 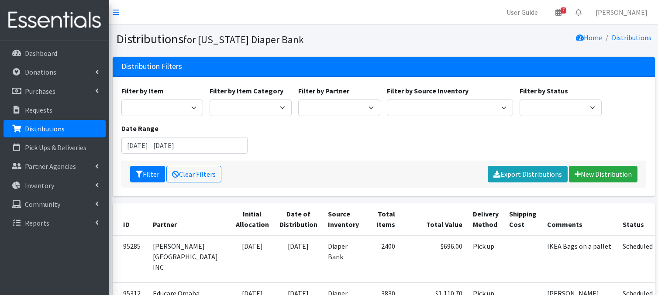 I want to click on a: New Distribution, so click(x=603, y=174).